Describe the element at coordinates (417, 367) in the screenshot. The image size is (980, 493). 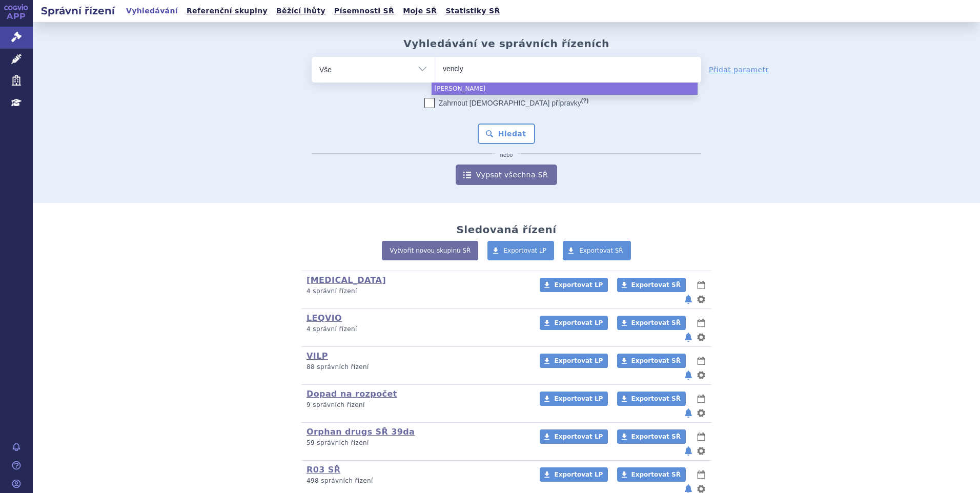
I see `p: 88 správních řízení` at that location.